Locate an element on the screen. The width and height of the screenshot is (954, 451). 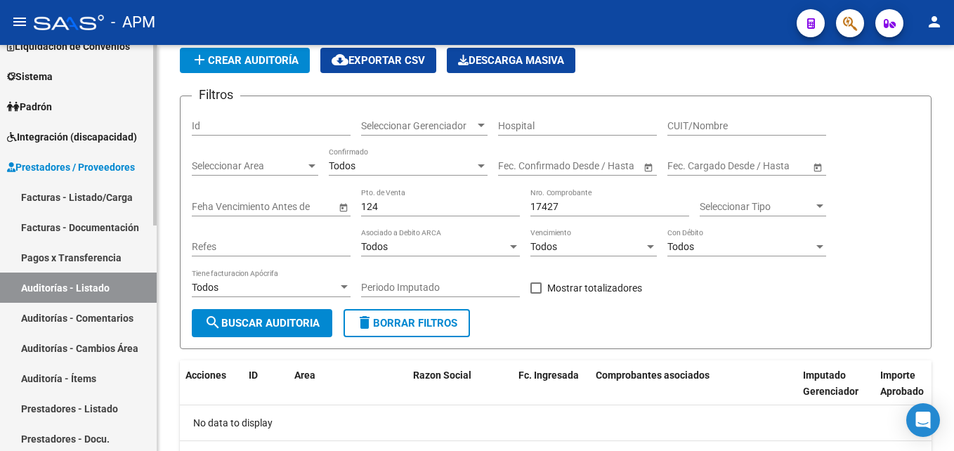
datatable-header-cell: Razon Social is located at coordinates (460, 391).